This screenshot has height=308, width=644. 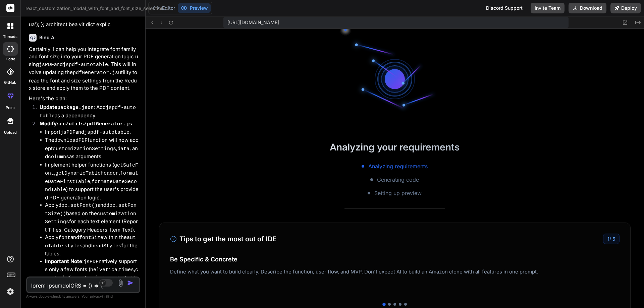 I want to click on button: Download, so click(x=587, y=8).